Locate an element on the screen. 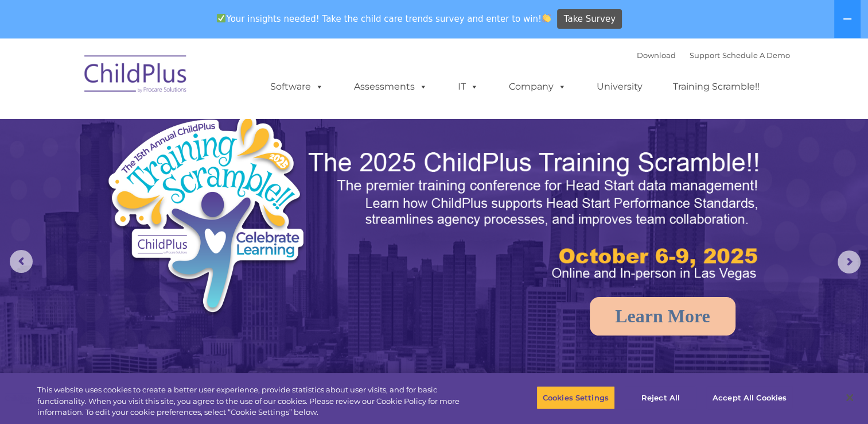  a: Support is located at coordinates (704, 55).